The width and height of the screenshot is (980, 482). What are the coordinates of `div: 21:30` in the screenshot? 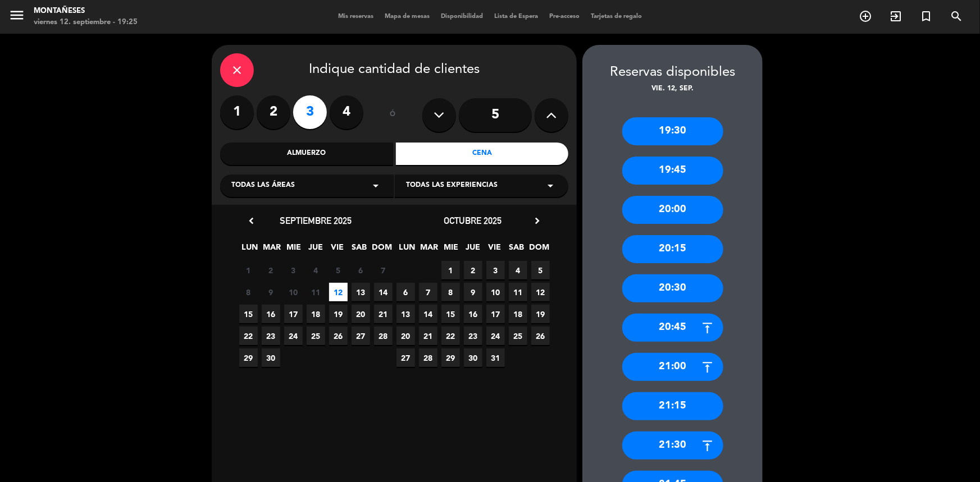 It's located at (672, 445).